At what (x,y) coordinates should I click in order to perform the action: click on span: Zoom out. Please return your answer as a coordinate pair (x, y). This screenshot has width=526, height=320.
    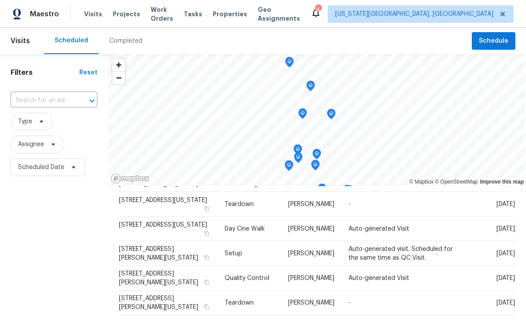
    Looking at the image, I should click on (118, 78).